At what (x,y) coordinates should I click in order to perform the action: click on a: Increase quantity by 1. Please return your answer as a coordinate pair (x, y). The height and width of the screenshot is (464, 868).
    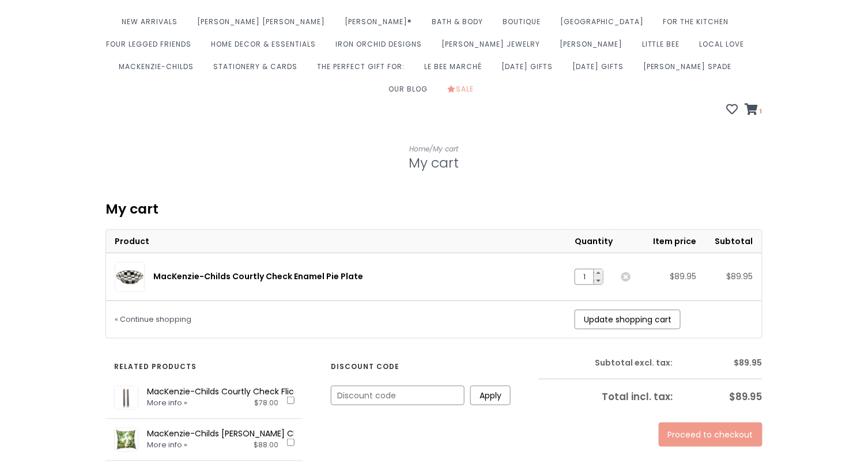
    Looking at the image, I should click on (598, 273).